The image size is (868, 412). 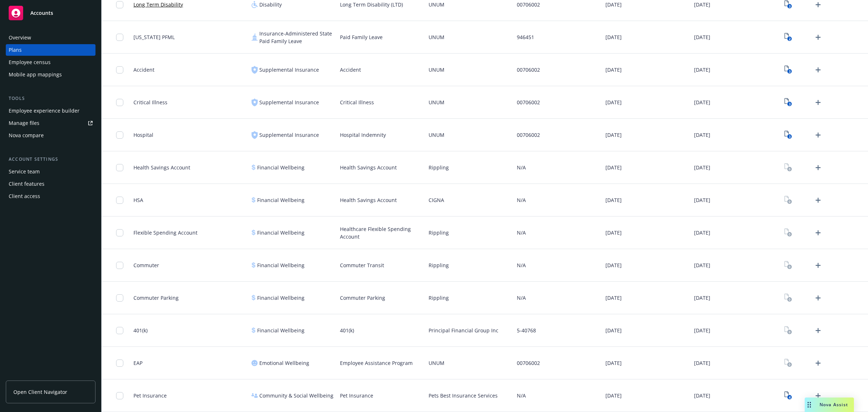 What do you see at coordinates (26, 184) in the screenshot?
I see `div: Client features` at bounding box center [26, 184].